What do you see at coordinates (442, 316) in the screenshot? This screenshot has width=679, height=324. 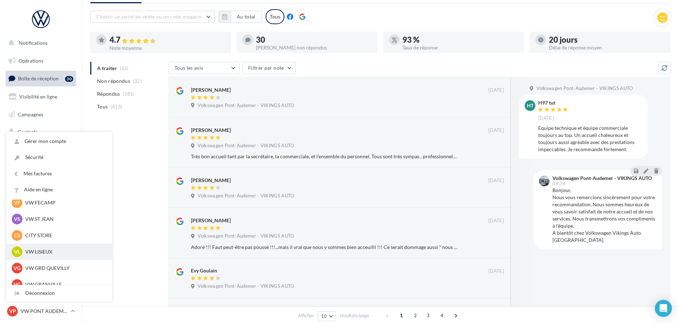 I see `span: 4` at bounding box center [442, 316].